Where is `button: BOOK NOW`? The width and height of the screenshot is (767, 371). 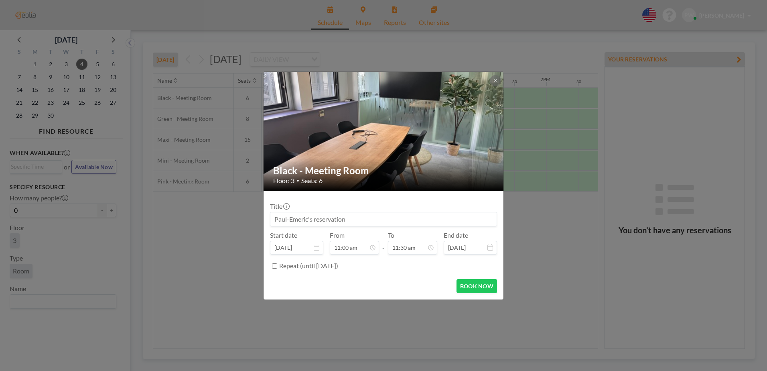 button: BOOK NOW is located at coordinates (477, 286).